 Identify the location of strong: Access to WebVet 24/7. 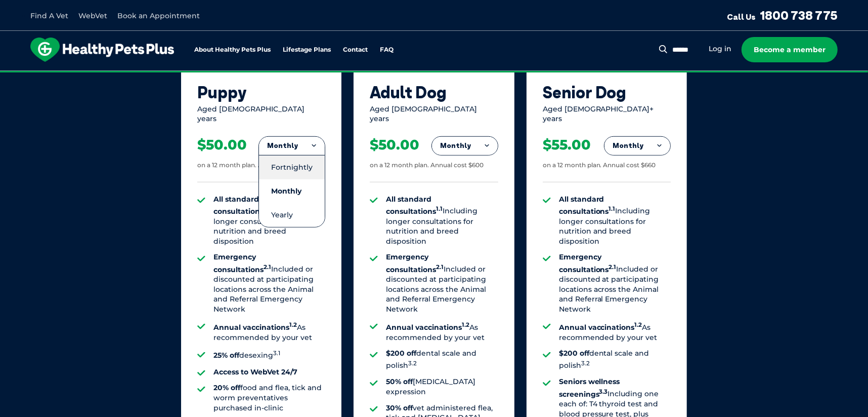
(255, 372).